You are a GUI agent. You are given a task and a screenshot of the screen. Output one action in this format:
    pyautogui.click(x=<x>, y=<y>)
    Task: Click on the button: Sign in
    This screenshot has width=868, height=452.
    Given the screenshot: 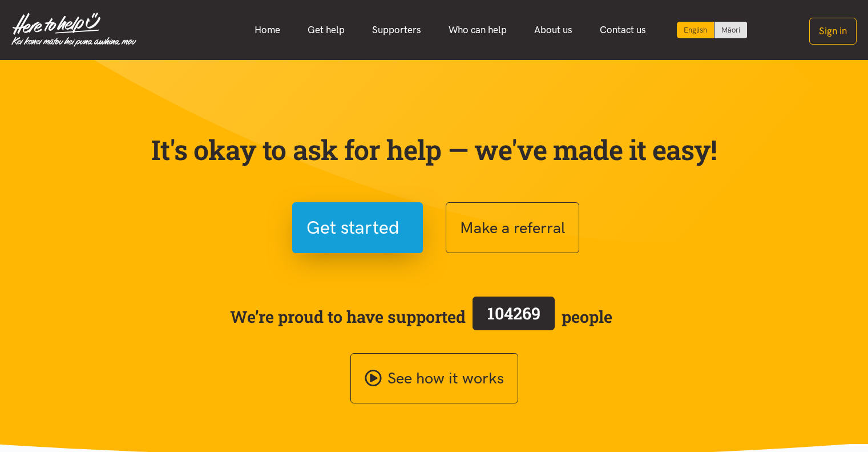 What is the action you would take?
    pyautogui.click(x=833, y=31)
    